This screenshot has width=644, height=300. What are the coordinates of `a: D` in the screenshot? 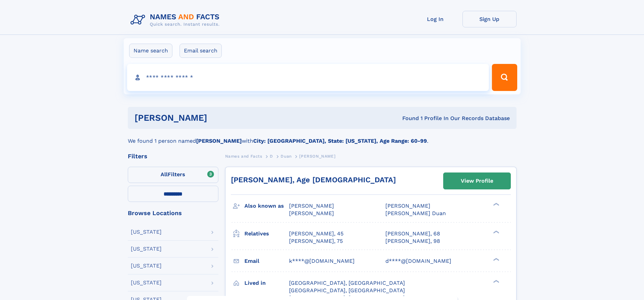 It's located at (271, 156).